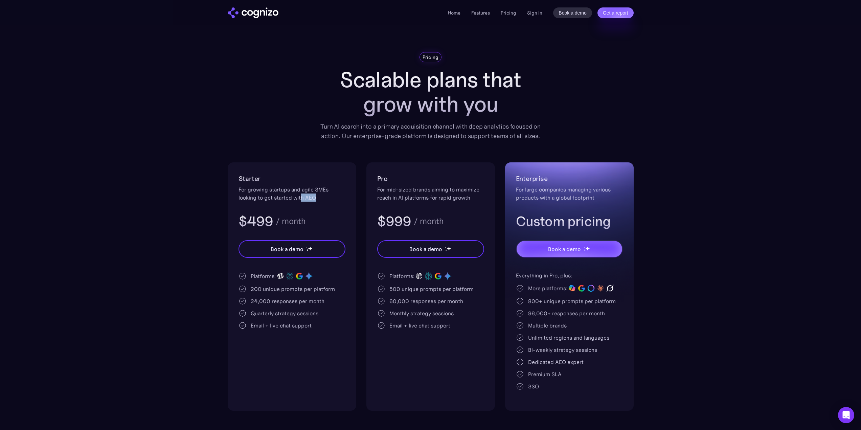 This screenshot has height=430, width=861. What do you see at coordinates (846, 415) in the screenshot?
I see `div: Open Intercom Messenger` at bounding box center [846, 415].